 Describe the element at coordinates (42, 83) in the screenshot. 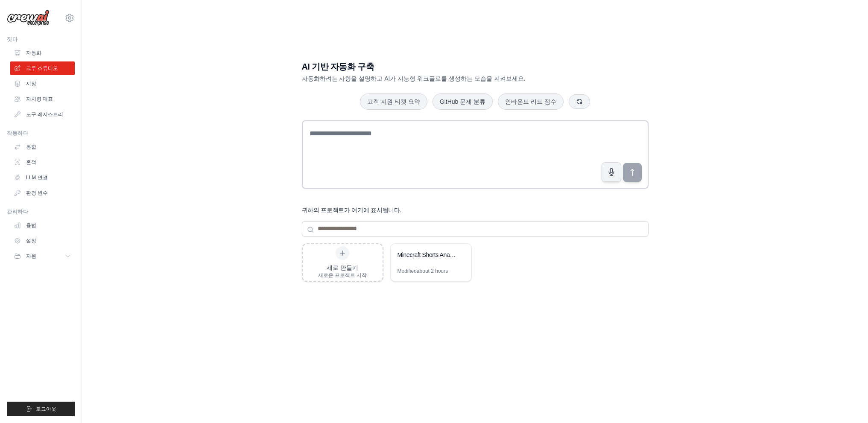

I see `a: 시장` at that location.